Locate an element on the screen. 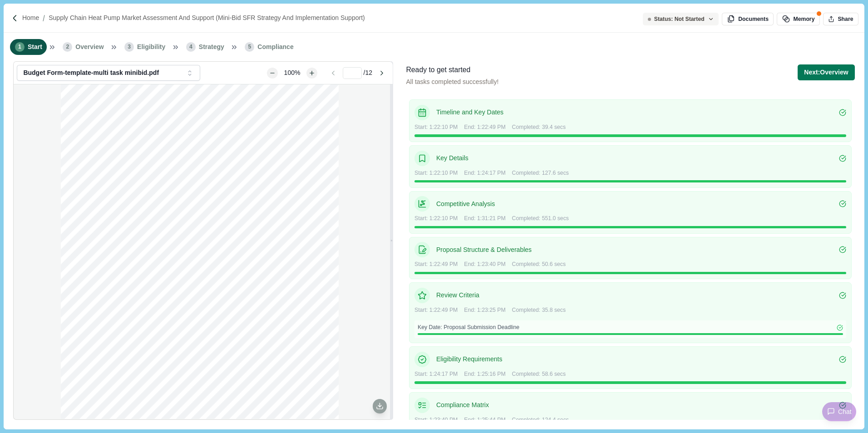  span: Contractor: is located at coordinates (88, 117).